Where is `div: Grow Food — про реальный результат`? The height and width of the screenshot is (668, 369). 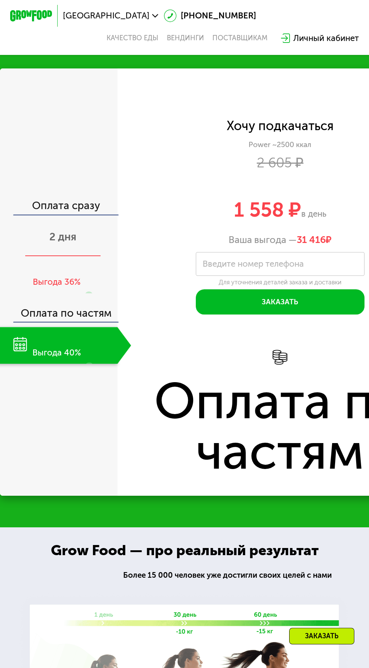 div: Grow Food — про реальный результат is located at coordinates (184, 550).